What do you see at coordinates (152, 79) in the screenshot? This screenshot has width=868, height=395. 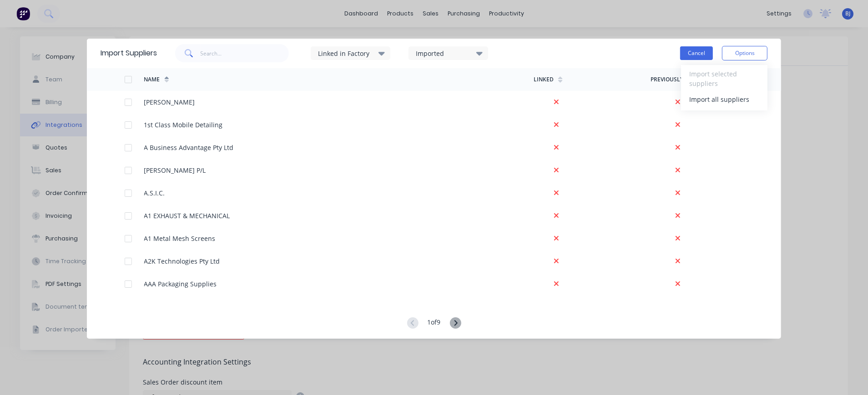 I see `div: Name` at bounding box center [152, 79].